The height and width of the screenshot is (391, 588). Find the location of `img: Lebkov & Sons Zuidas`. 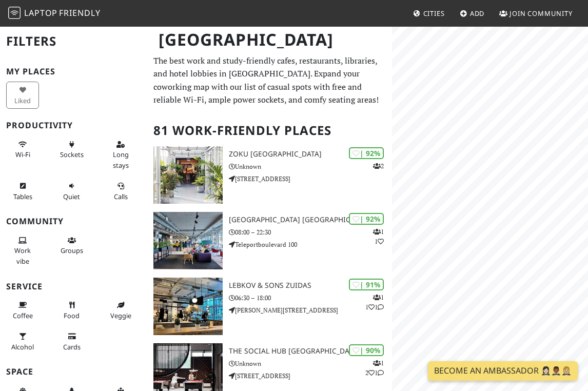

img: Lebkov & Sons Zuidas is located at coordinates (188, 307).